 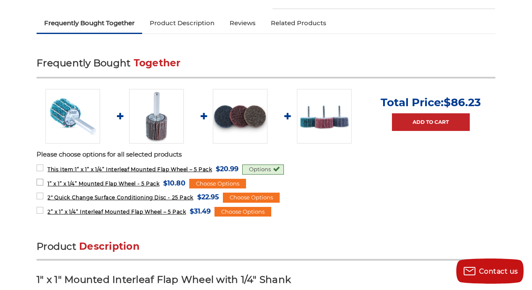 I want to click on a: Add to Cart, so click(x=430, y=122).